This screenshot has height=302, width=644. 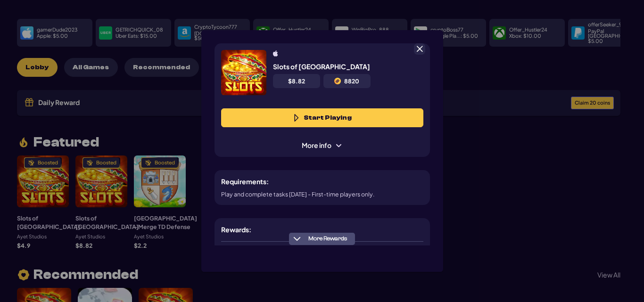 I want to click on button: More Rewards, so click(x=322, y=239).